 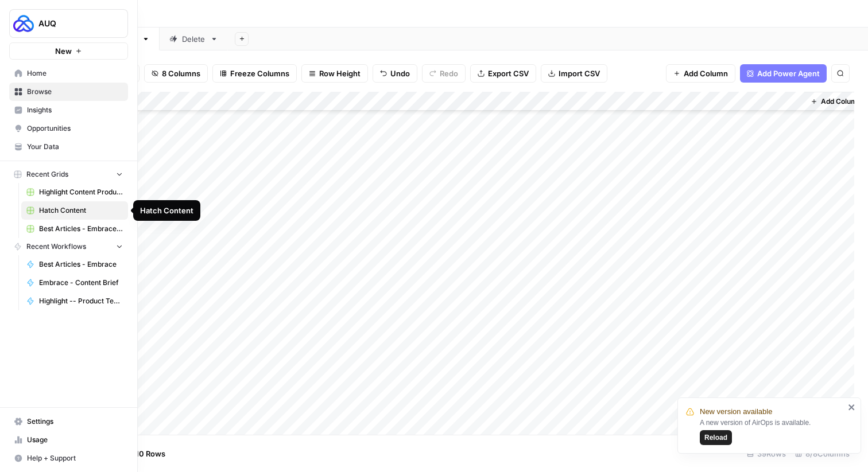 What do you see at coordinates (68, 129) in the screenshot?
I see `a: Opportunities` at bounding box center [68, 129].